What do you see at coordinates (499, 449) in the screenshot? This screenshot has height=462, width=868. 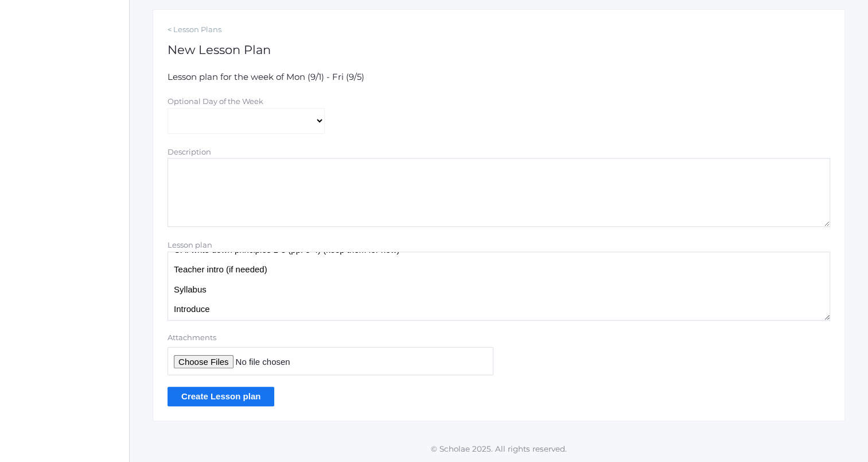 I see `p: © Scholae 2025. All rights reserved.` at bounding box center [499, 449].